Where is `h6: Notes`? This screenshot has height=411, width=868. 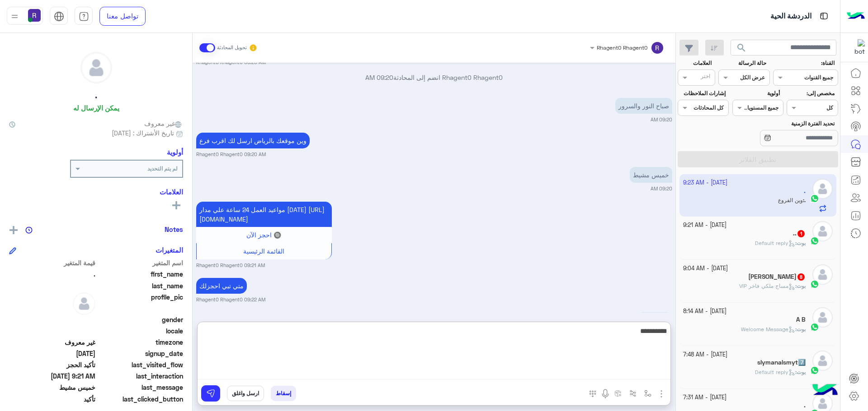 h6: Notes is located at coordinates (173, 229).